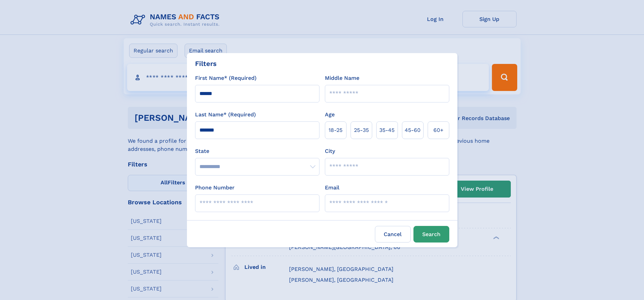  What do you see at coordinates (330, 115) in the screenshot?
I see `label: Age` at bounding box center [330, 115].